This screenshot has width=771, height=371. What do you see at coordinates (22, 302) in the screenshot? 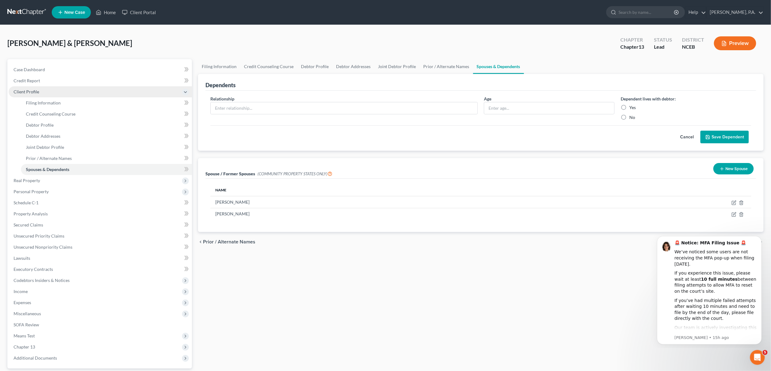
I see `span: Expenses` at bounding box center [22, 302].